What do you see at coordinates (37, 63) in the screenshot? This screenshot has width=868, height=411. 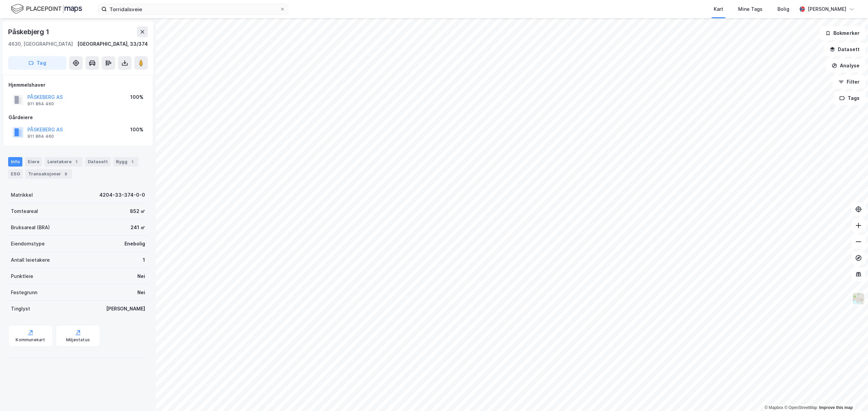 I see `button: Tag` at bounding box center [37, 63].